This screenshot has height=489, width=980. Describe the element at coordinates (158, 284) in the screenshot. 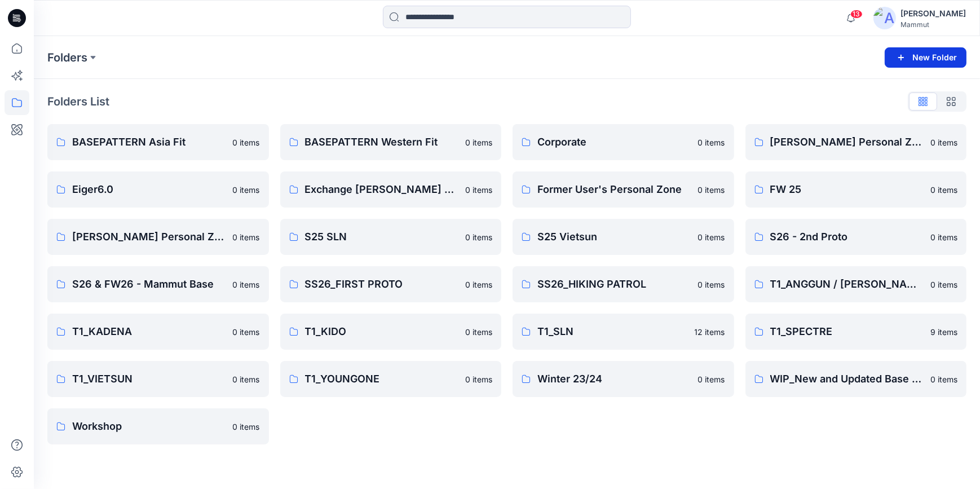

I see `a: S26 & FW26 - Mammut Base0 items` at that location.